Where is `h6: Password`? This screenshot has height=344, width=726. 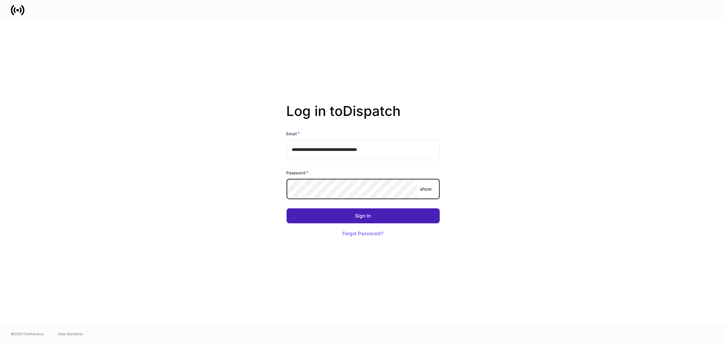
h6: Password is located at coordinates (297, 173).